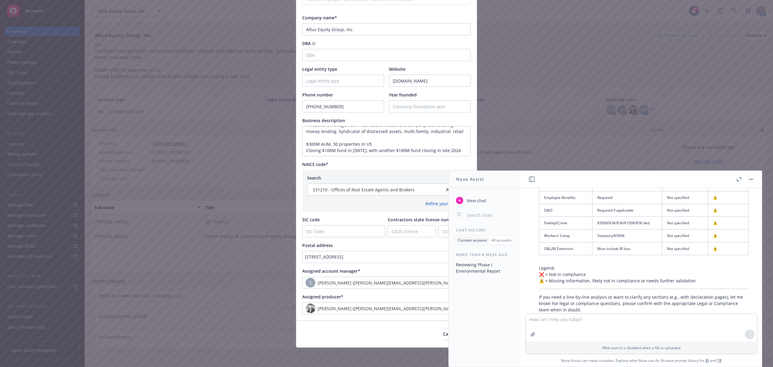  What do you see at coordinates (317, 245) in the screenshot?
I see `span: Postal address` at bounding box center [317, 245].